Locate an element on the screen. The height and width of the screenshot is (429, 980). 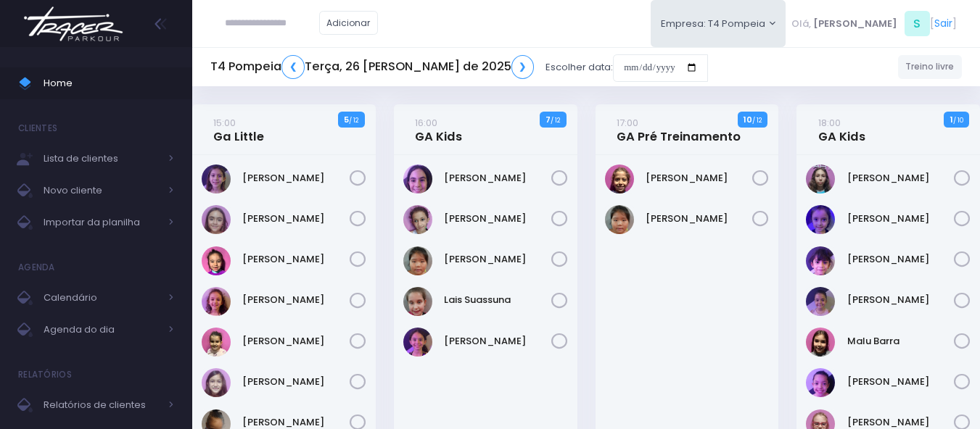
strong: 1 is located at coordinates (951, 119).